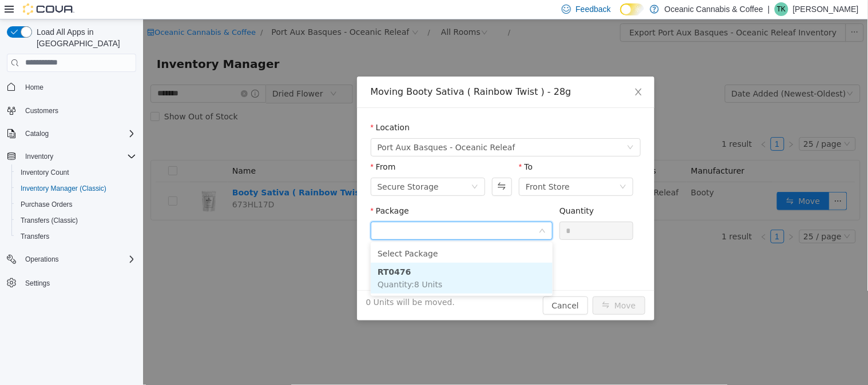  Describe the element at coordinates (434, 192) in the screenshot. I see `label: Quantity` at that location.